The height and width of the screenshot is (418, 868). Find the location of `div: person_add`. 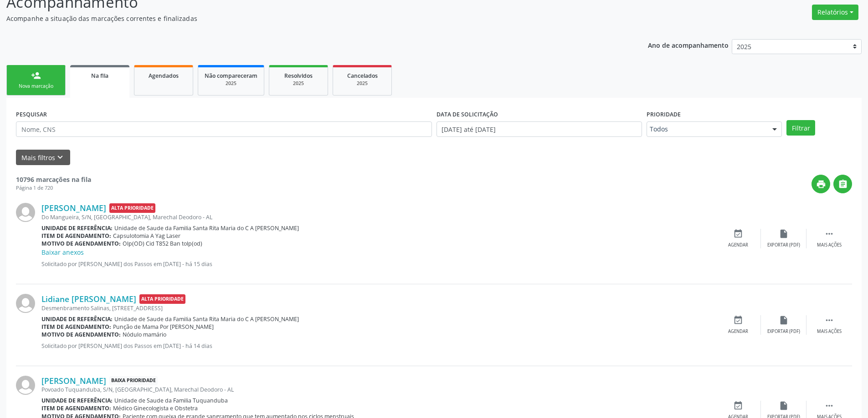

div: person_add is located at coordinates (36, 75).